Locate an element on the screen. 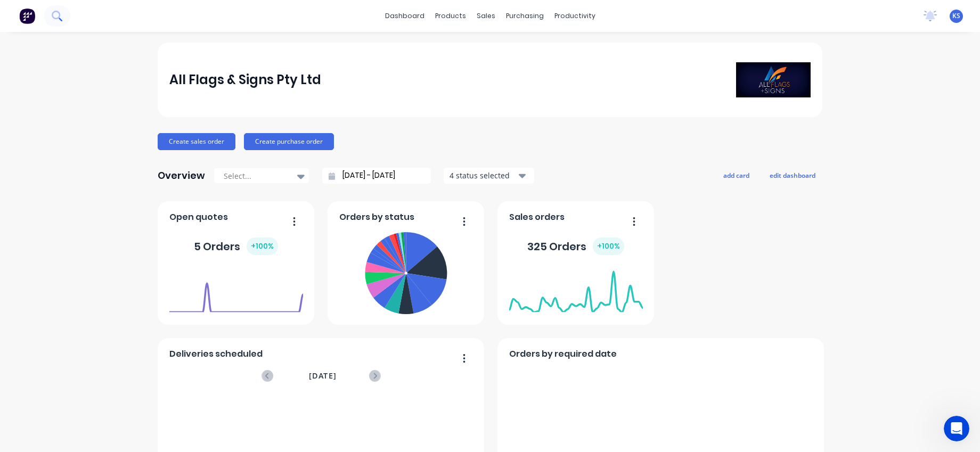  button: edit dashboard is located at coordinates (793, 175).